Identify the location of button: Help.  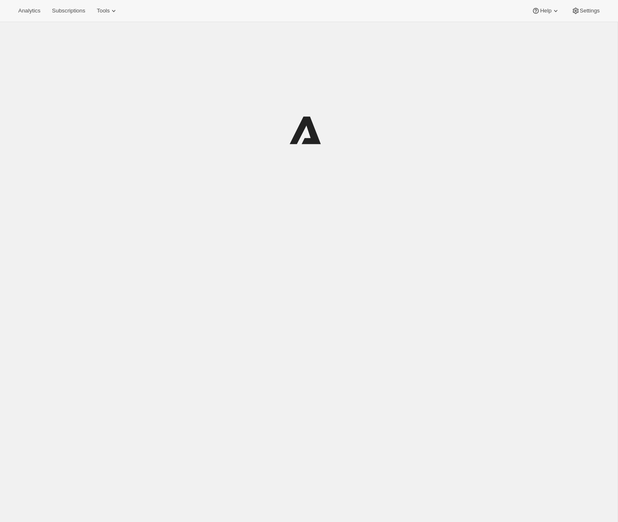
(546, 11).